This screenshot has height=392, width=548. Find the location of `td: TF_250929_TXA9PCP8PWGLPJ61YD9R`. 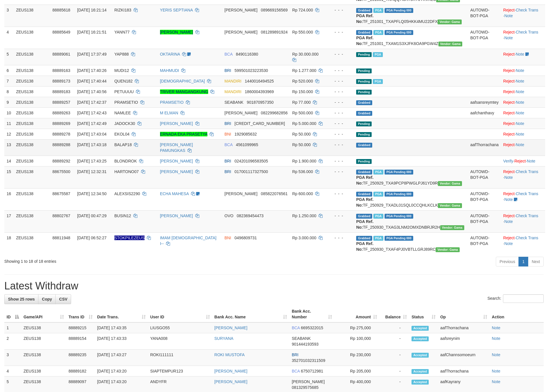

td: TF_250929_TXA9PCP8PWGLPJ61YD9R is located at coordinates (411, 177).